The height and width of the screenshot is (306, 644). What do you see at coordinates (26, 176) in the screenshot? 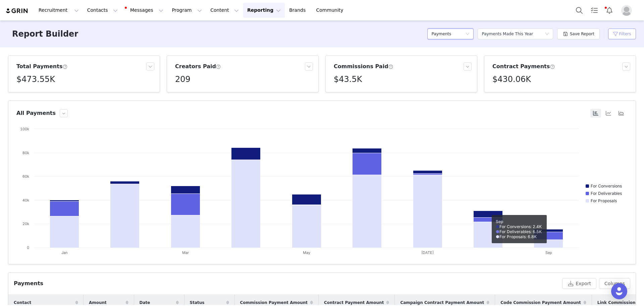
I see `text: 60k` at bounding box center [26, 176].